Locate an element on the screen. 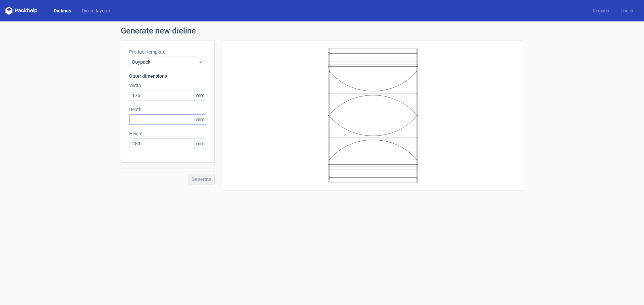 The width and height of the screenshot is (644, 305). h1: Generate new dieline is located at coordinates (322, 31).